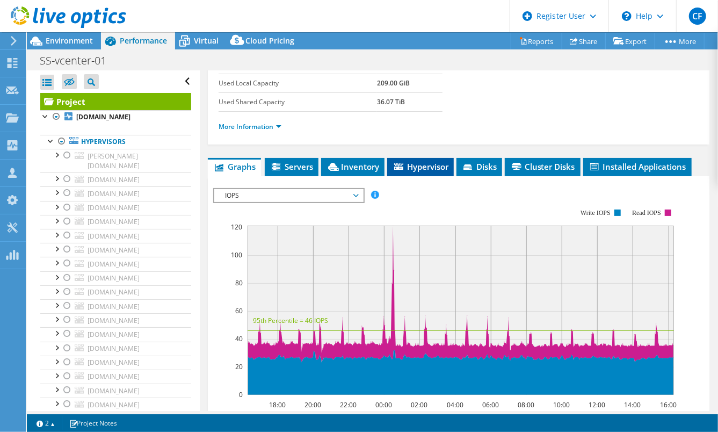 Image resolution: width=718 pixels, height=432 pixels. Describe the element at coordinates (525, 404) in the screenshot. I see `text: 08:00` at that location.